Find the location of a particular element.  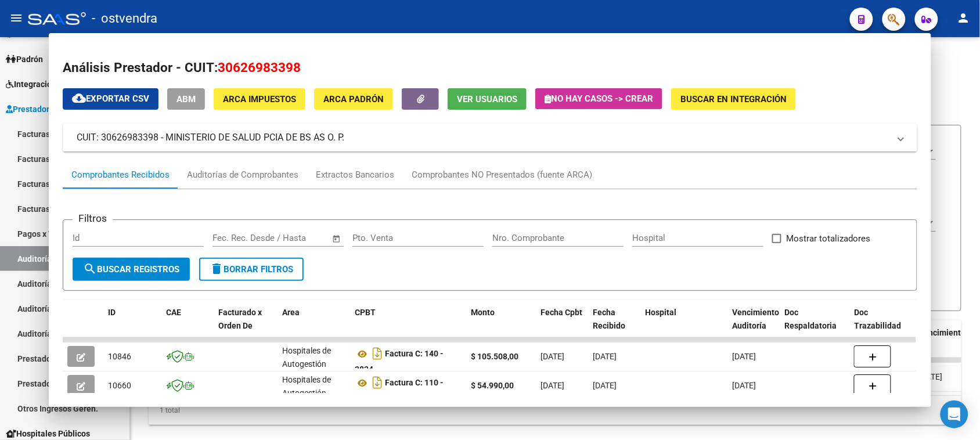

datatable-header-cell: Facturado x Orden De is located at coordinates (246, 326).